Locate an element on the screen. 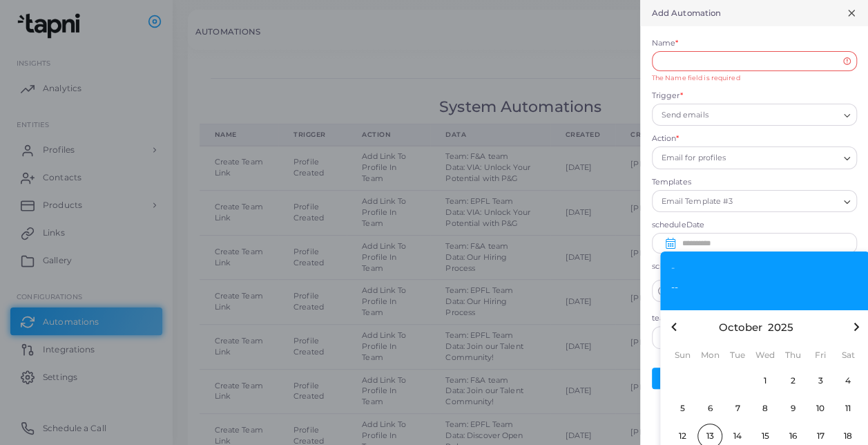 The height and width of the screenshot is (445, 868). span: 3 is located at coordinates (821, 380).